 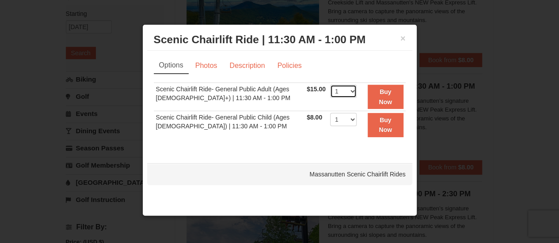 I want to click on h3: Scenic Chairlift Ride | 11:30 AM - 1:00 PM, so click(x=279, y=40).